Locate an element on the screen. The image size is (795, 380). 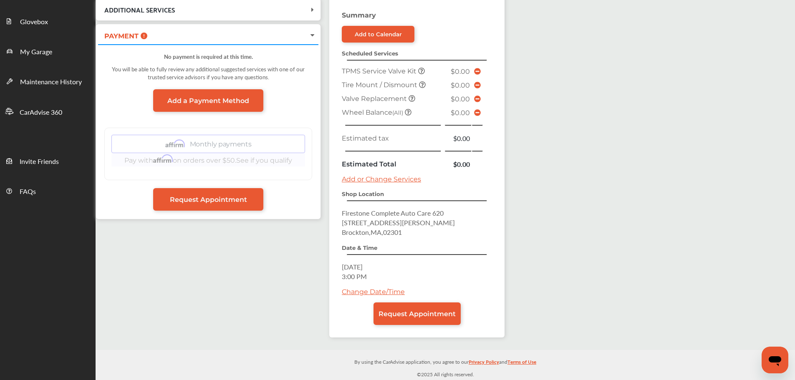
a: Add or Change Services is located at coordinates (382, 179).